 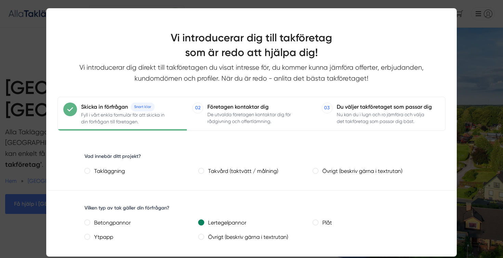 I want to click on label: Takläggning, so click(x=140, y=171).